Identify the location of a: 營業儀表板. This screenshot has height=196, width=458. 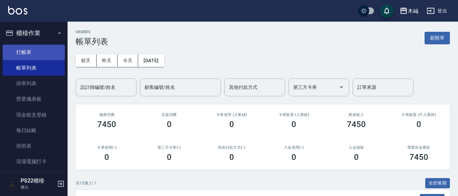
(34, 99).